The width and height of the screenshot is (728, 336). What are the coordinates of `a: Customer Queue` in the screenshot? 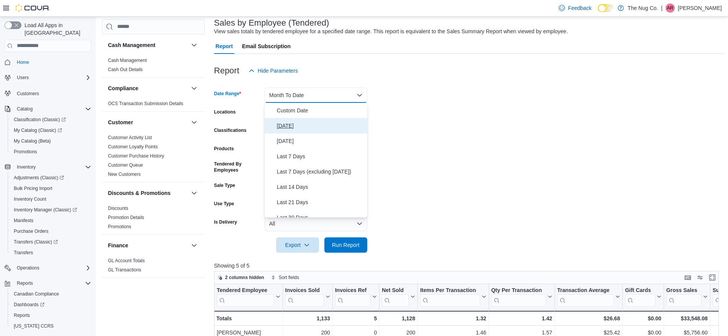 It's located at (125, 165).